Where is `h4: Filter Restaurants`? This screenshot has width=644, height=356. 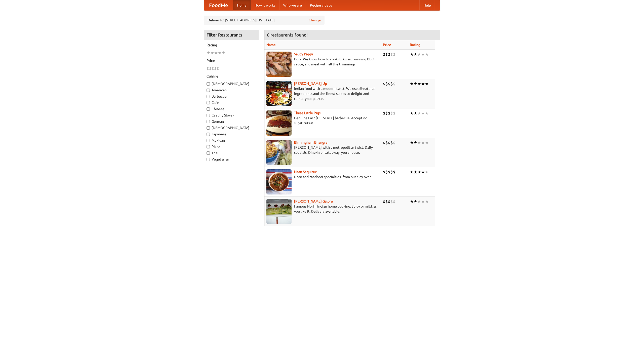 h4: Filter Restaurants is located at coordinates (231, 35).